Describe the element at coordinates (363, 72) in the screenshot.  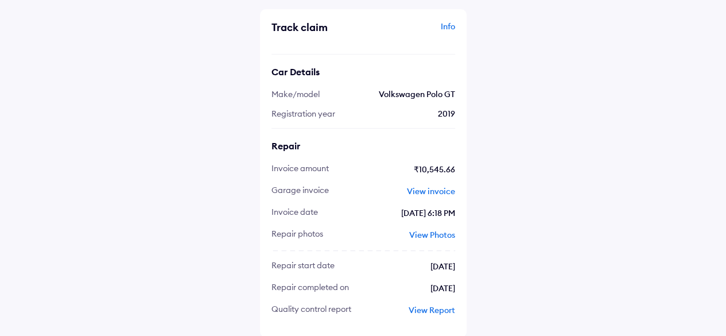
I see `div: Car Details` at that location.